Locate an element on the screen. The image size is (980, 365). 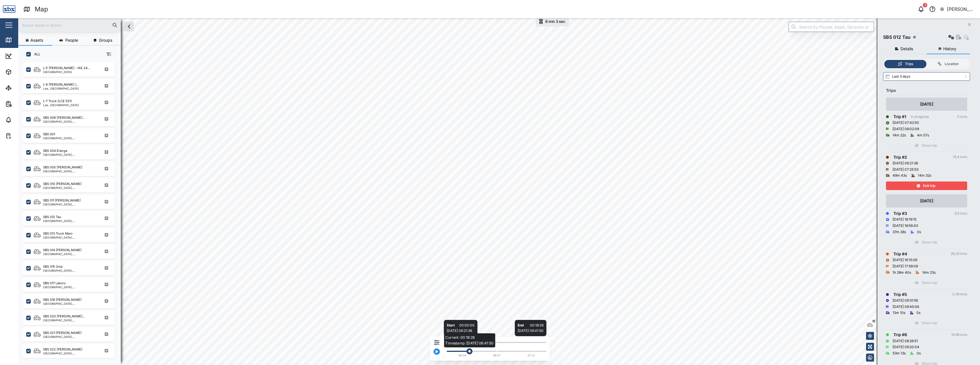
div: 6.5 kms is located at coordinates (961, 213).